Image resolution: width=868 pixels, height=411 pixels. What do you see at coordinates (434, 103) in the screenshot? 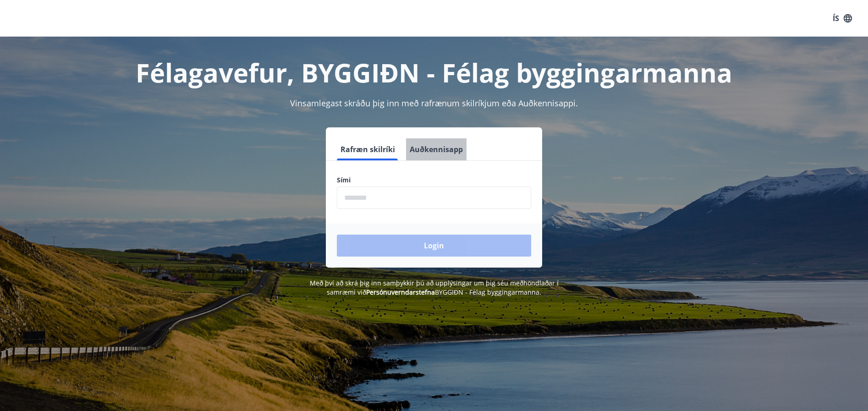
I see `span: Vinsamlegast skráðu þig inn með rafrænum skilríkjum eða Auðkennisappi.` at bounding box center [434, 103].